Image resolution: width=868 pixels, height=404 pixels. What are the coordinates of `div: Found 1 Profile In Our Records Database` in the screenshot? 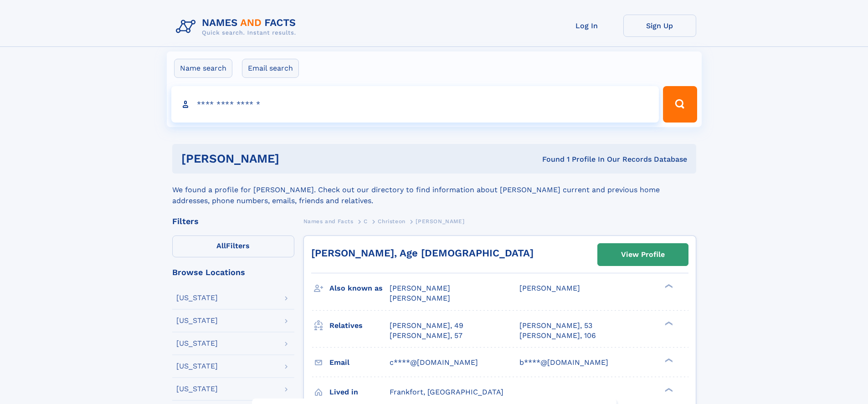 It's located at (549, 159).